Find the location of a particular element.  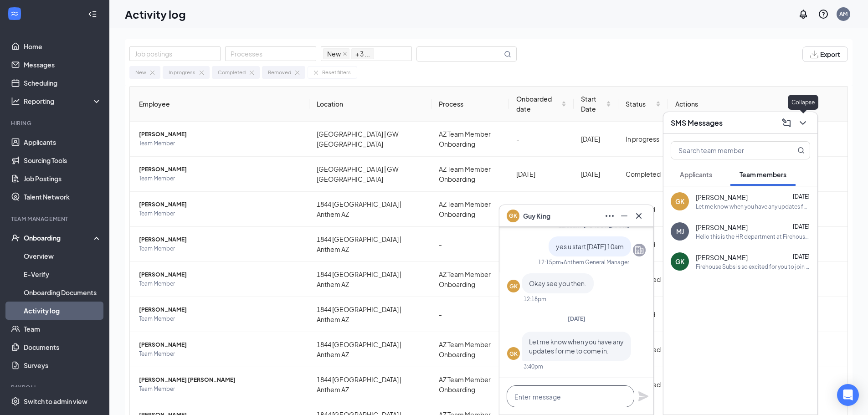

div: MJ is located at coordinates (680, 231).